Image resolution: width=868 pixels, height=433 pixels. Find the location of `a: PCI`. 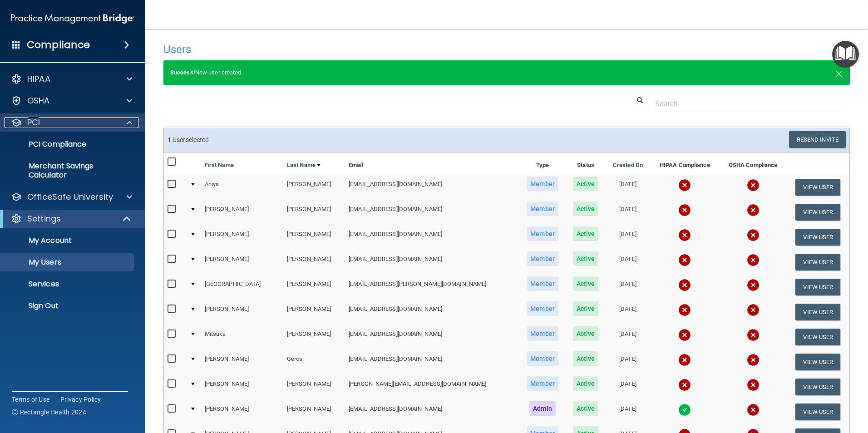

a: PCI is located at coordinates (71, 123).